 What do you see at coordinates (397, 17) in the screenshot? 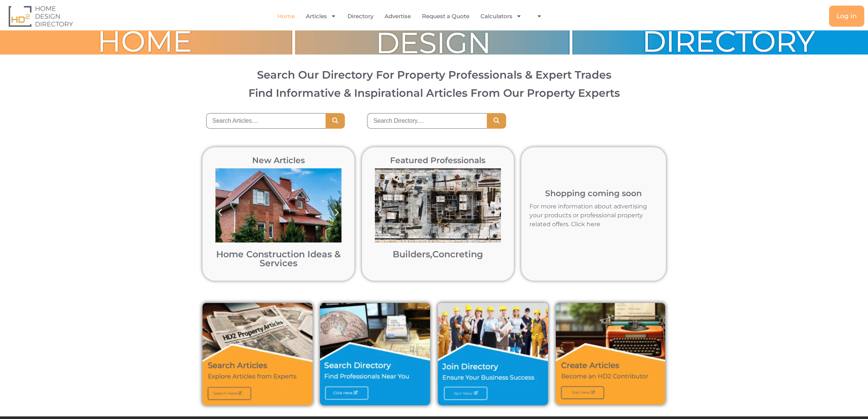
I see `a: Advertise` at bounding box center [397, 17].